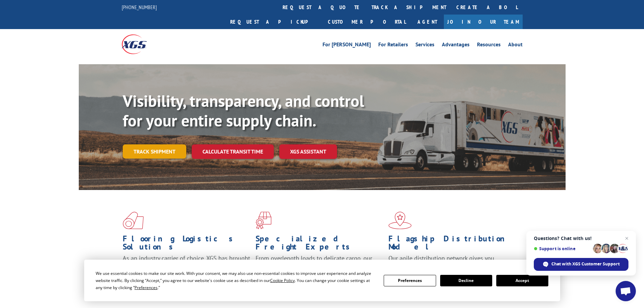  Describe the element at coordinates (410, 280) in the screenshot. I see `button: Preferences` at that location.